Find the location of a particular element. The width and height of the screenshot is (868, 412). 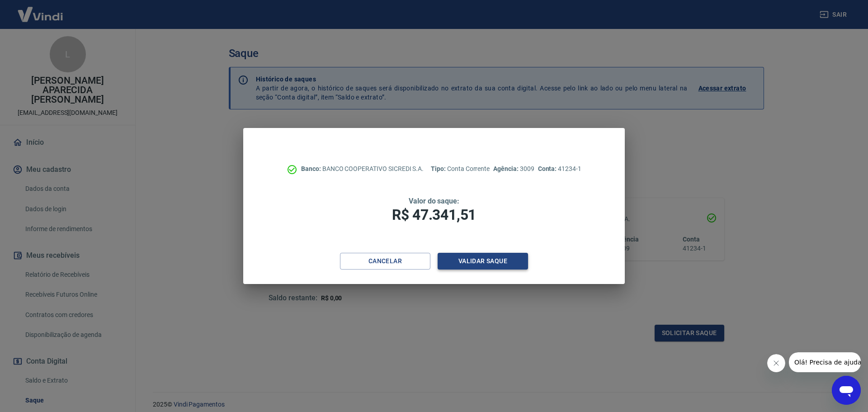

p: BANCO COOPERATIVO SICREDI S.A. is located at coordinates (362, 169).